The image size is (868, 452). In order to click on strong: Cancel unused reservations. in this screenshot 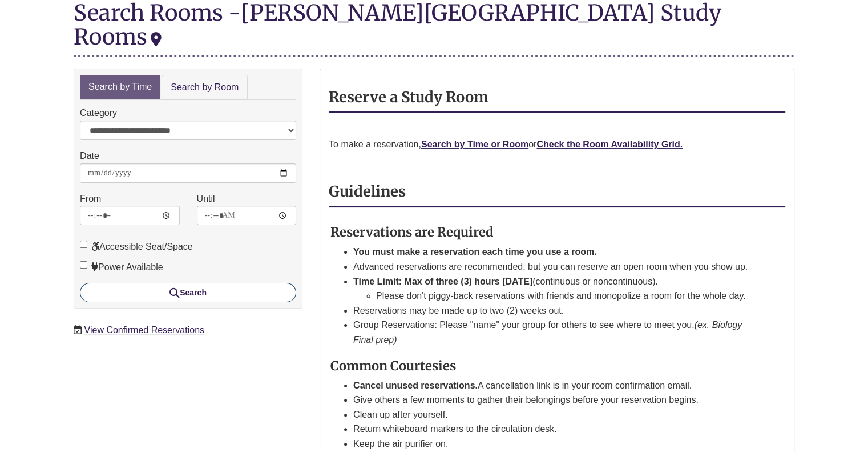, I will do `click(415, 385)`.